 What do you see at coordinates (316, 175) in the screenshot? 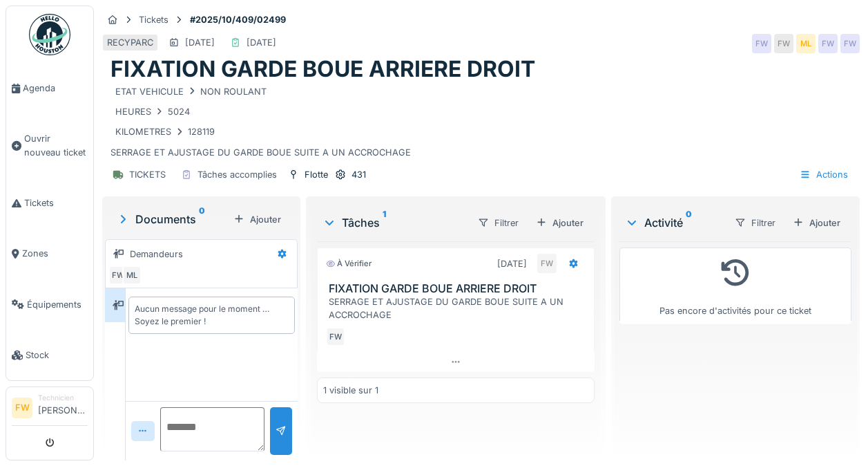
I see `div: Flotte` at bounding box center [316, 175].